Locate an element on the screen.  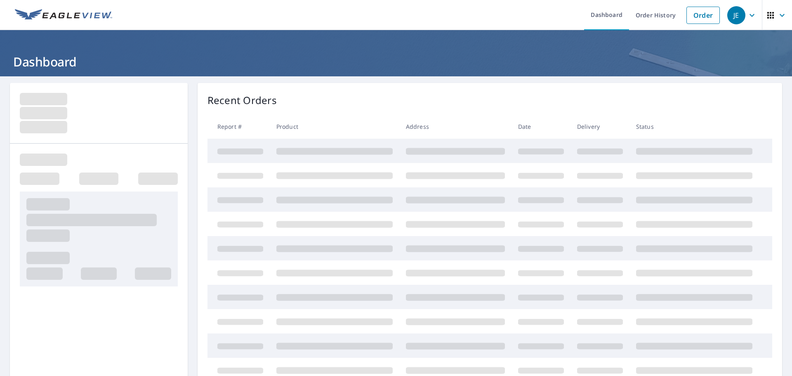
th: Address is located at coordinates (455, 126).